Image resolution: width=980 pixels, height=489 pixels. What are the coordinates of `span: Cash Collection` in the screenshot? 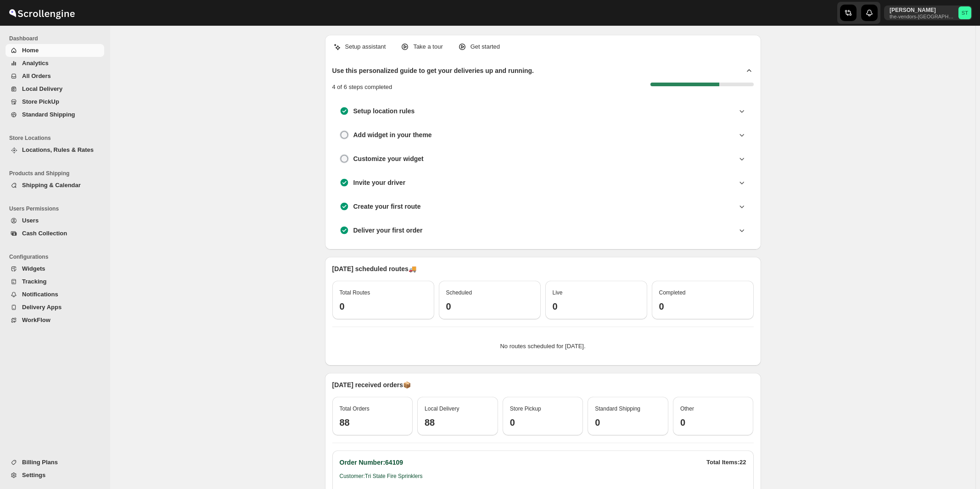 It's located at (44, 233).